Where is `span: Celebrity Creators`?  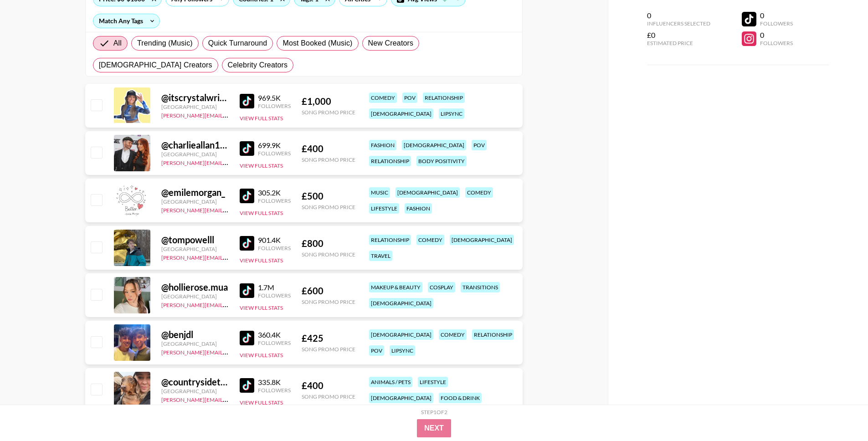 span: Celebrity Creators is located at coordinates (258, 65).